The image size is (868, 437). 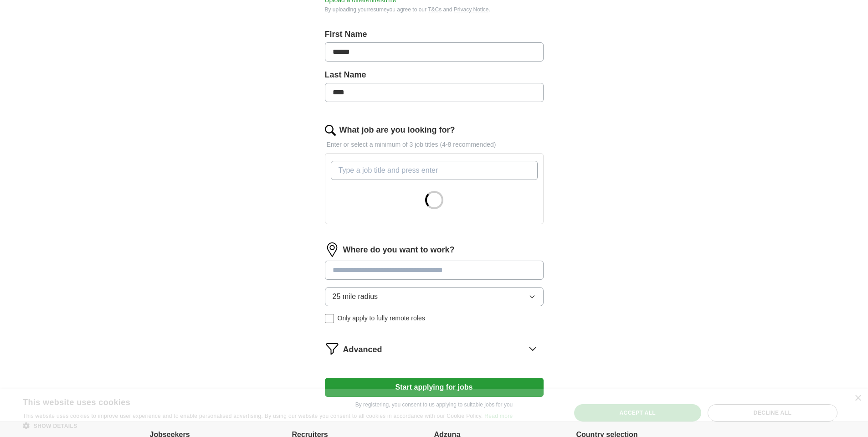 I want to click on span: This website uses cookies to improve user experience and to enable personalised advertising. By u..., so click(x=253, y=416).